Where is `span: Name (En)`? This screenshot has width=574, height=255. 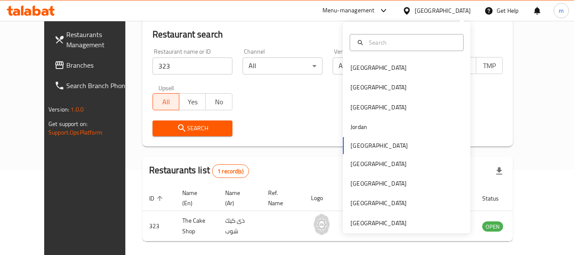 span: Name (En) is located at coordinates (195, 198).